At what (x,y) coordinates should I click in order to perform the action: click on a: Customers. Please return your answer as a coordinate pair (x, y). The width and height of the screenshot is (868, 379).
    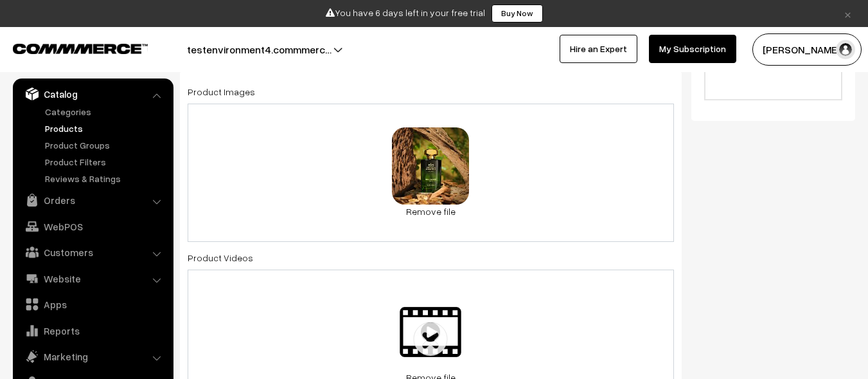
    Looking at the image, I should click on (93, 252).